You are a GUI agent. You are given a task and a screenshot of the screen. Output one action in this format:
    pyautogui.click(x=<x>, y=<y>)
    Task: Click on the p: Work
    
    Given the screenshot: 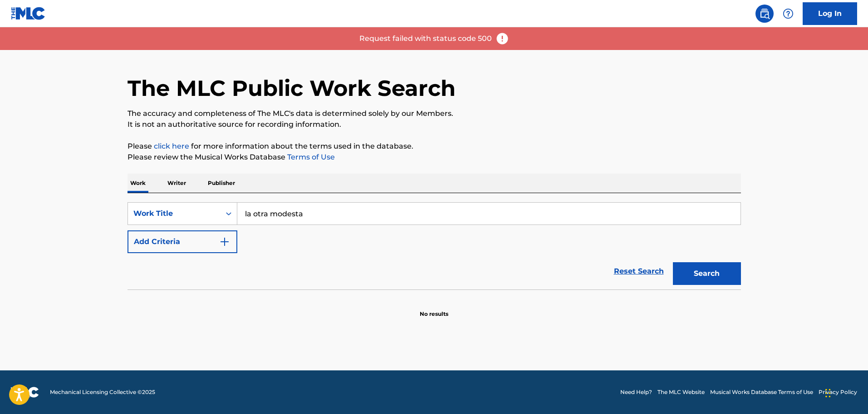 What is the action you would take?
    pyautogui.click(x=138, y=183)
    